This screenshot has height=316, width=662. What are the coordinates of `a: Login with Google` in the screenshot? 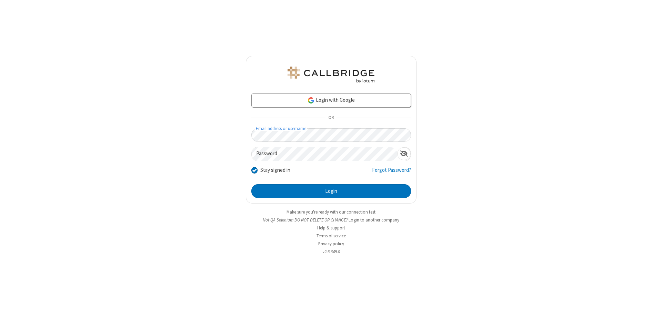 It's located at (331, 100).